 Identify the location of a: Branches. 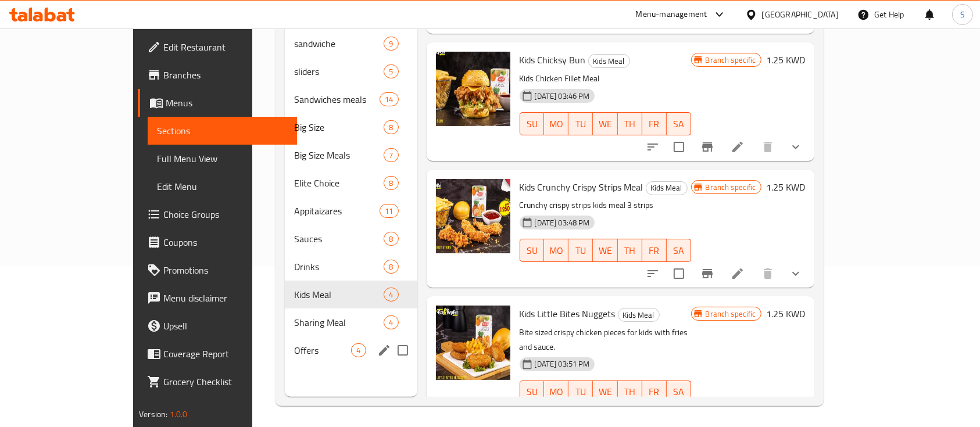
(218, 75).